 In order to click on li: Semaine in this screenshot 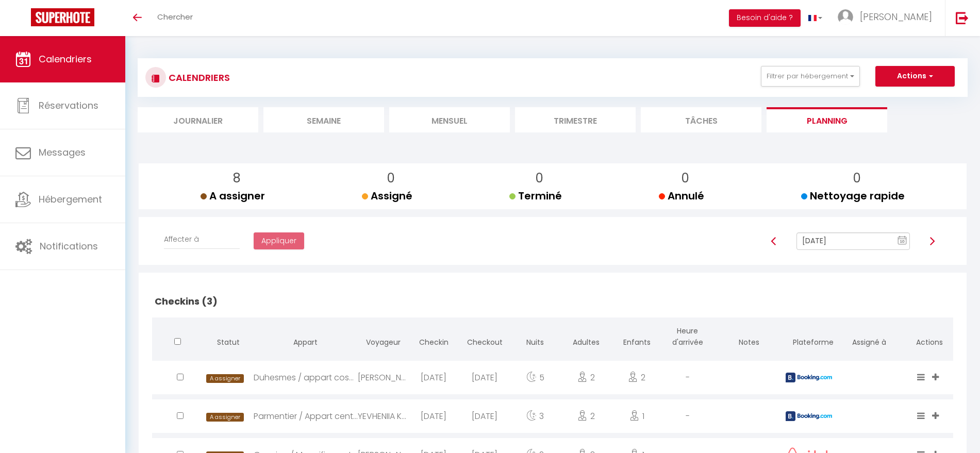, I will do `click(324, 119)`.